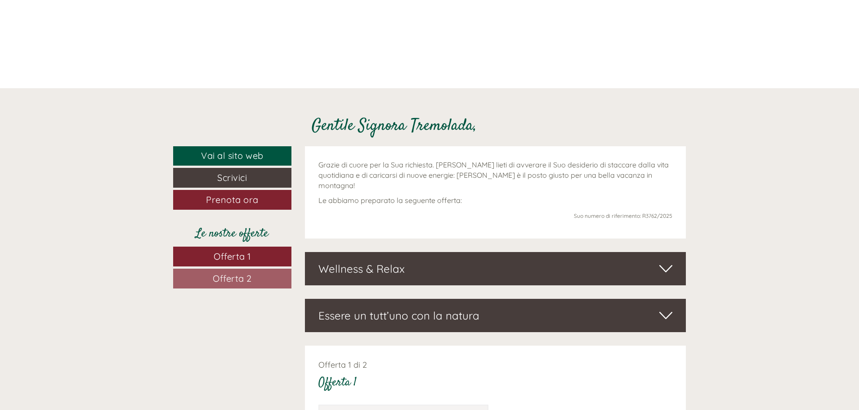 Image resolution: width=859 pixels, height=410 pixels. What do you see at coordinates (232, 156) in the screenshot?
I see `a: Vai al sito web` at bounding box center [232, 156].